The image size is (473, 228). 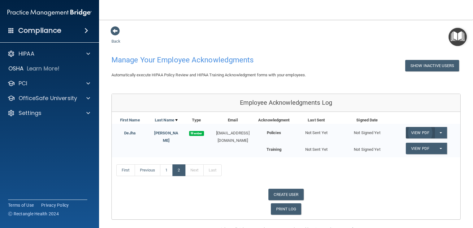 I want to click on b: Training, so click(x=274, y=149).